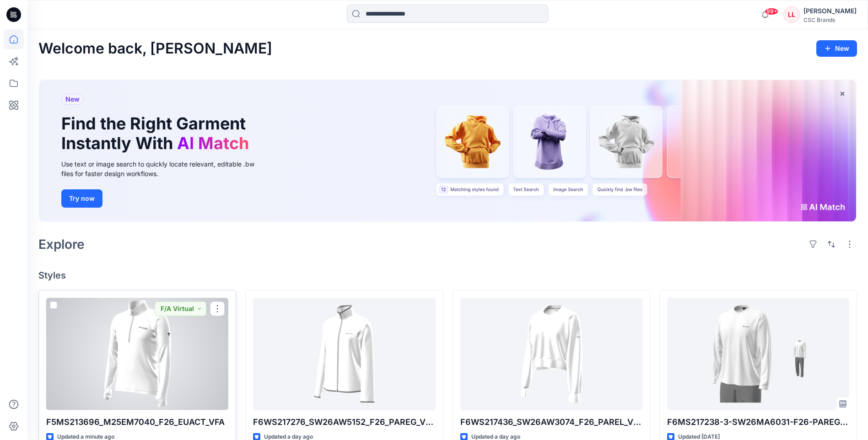 The height and width of the screenshot is (440, 868). I want to click on button: New, so click(837, 49).